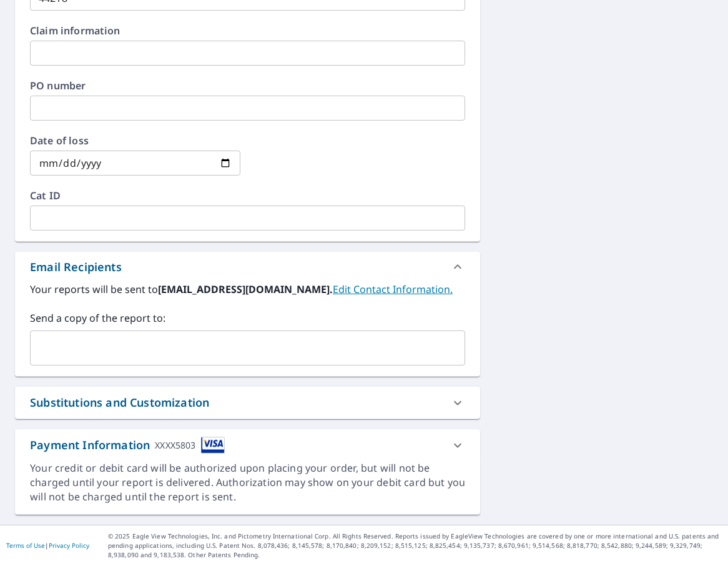 The height and width of the screenshot is (566, 728). What do you see at coordinates (247, 289) in the screenshot?
I see `label: Your reports will be sent to` at bounding box center [247, 289].